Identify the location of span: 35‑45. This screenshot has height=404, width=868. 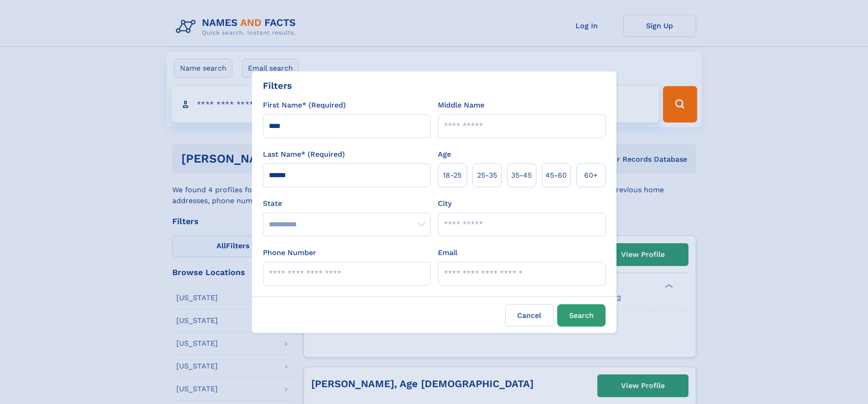
(521, 175).